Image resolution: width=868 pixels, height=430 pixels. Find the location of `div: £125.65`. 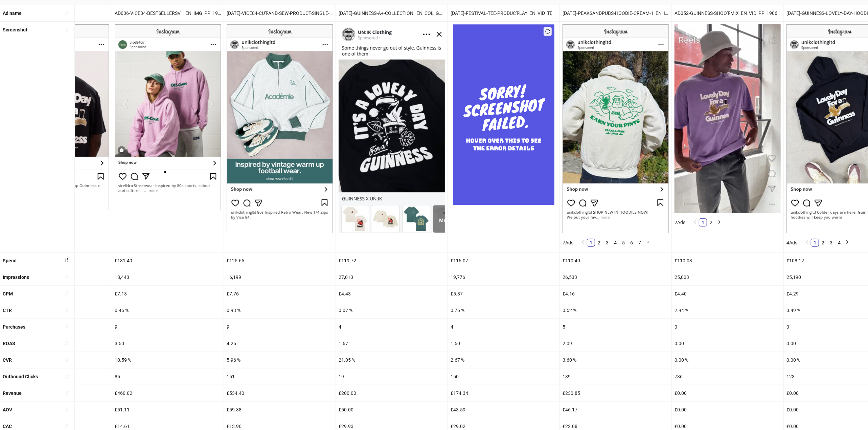

div: £125.65 is located at coordinates (280, 261).